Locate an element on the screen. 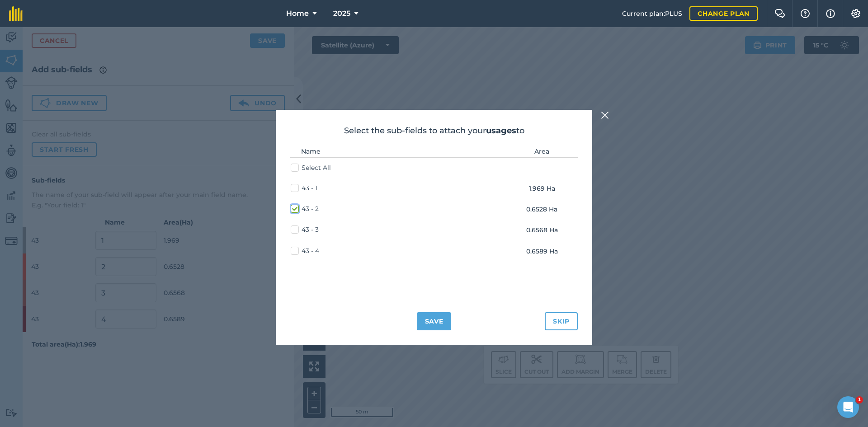 The image size is (868, 427). span: 2025 is located at coordinates (342, 14).